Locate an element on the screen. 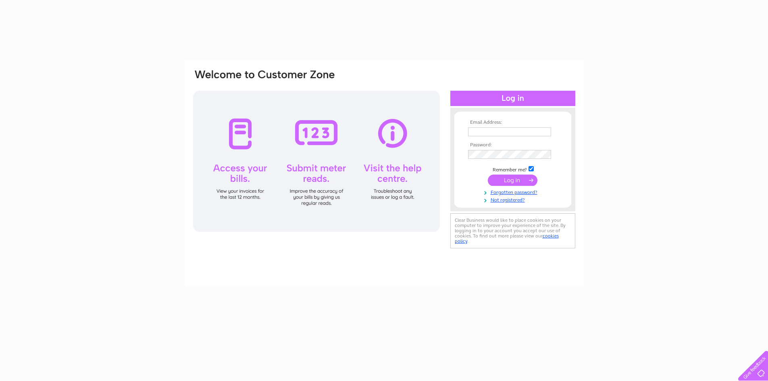 This screenshot has height=381, width=768. a: Not registered? is located at coordinates (514, 199).